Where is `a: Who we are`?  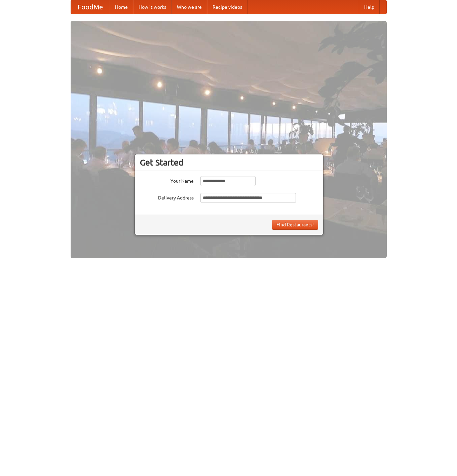
a: Who we are is located at coordinates (189, 7).